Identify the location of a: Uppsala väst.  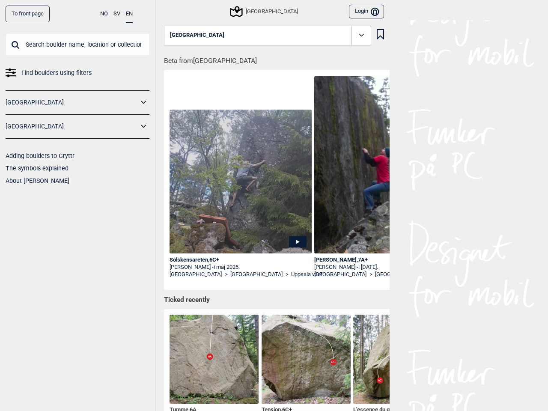
(306, 274).